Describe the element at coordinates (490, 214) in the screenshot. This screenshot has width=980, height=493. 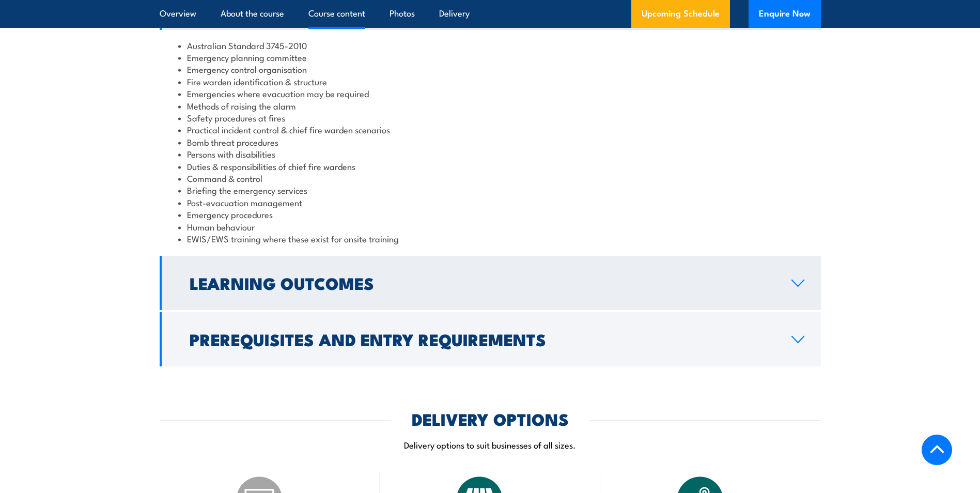
I see `li: Emergency procedures` at that location.